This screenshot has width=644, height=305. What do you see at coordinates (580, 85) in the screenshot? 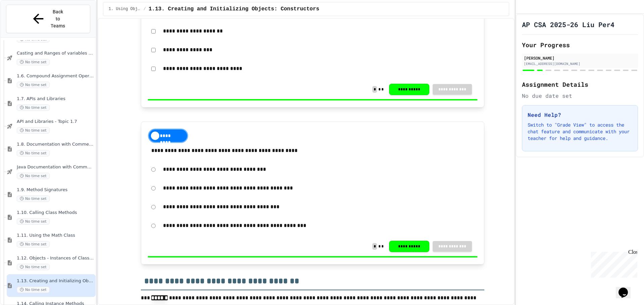
I see `h2: Assignment Details` at bounding box center [580, 85].